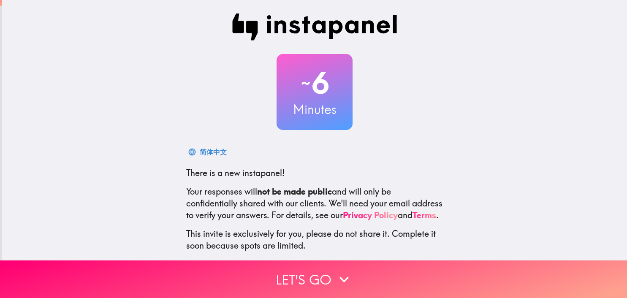 The width and height of the screenshot is (627, 298). What do you see at coordinates (314, 276) in the screenshot?
I see `p: To learn more about Instapanel, check out . For questions or help, email us at .` at bounding box center [314, 276].